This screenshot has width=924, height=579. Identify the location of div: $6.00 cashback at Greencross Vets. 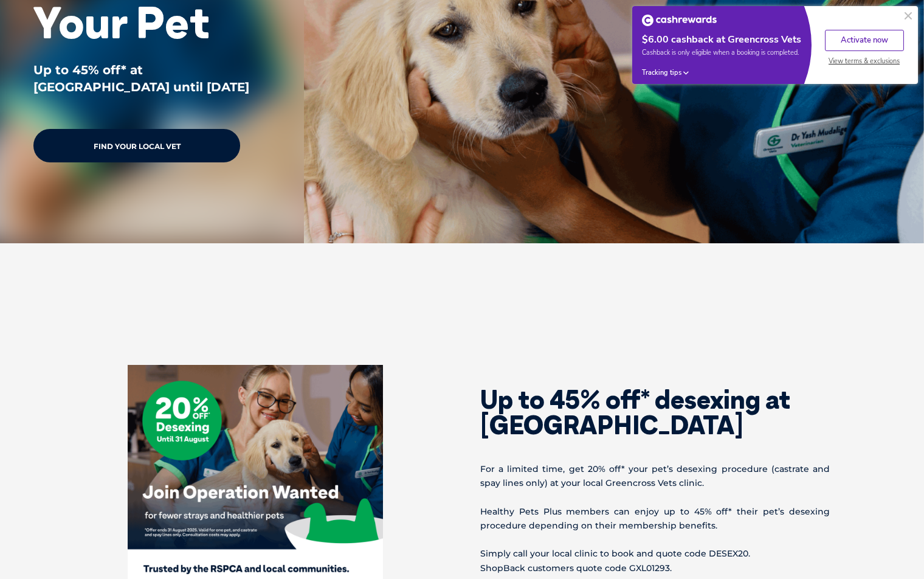
(722, 39).